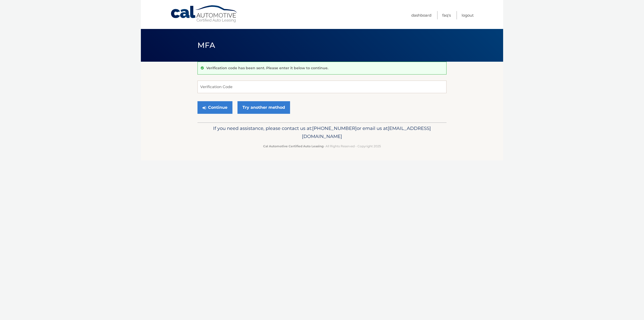  I want to click on a: FAQ's, so click(446, 15).